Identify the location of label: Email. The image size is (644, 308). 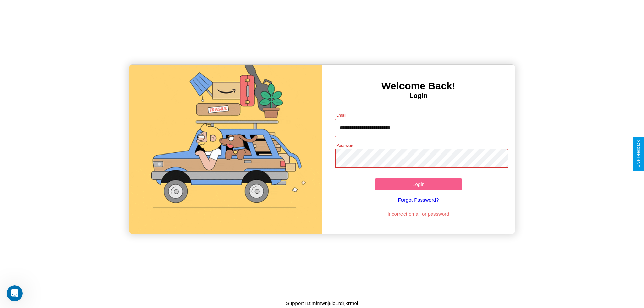
(341, 115).